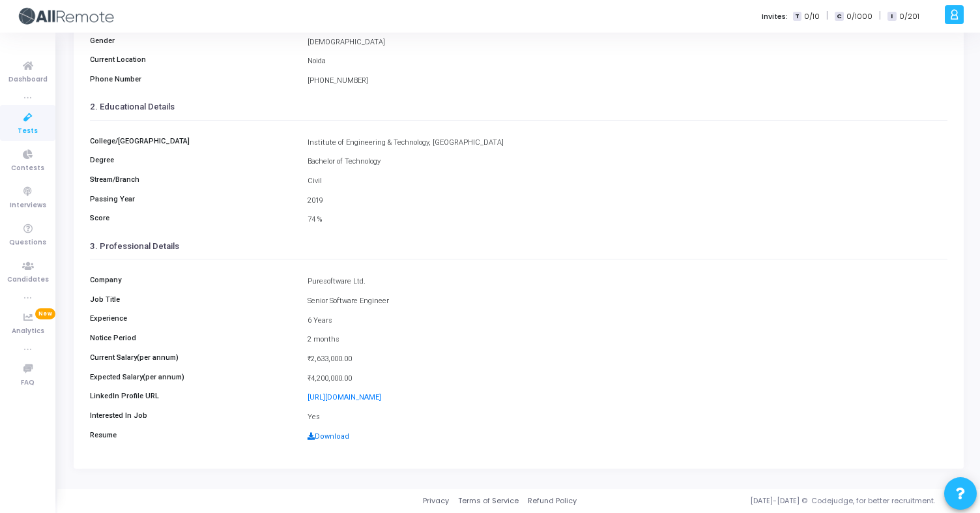 The height and width of the screenshot is (513, 980). What do you see at coordinates (628, 417) in the screenshot?
I see `div: Yes` at bounding box center [628, 417].